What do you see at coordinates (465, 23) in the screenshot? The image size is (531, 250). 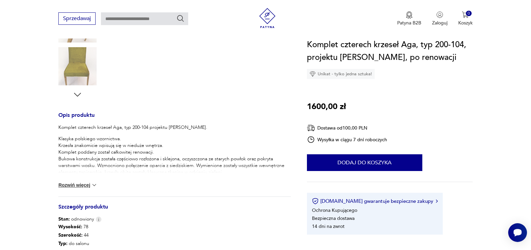 I see `p: Koszyk` at bounding box center [465, 23].